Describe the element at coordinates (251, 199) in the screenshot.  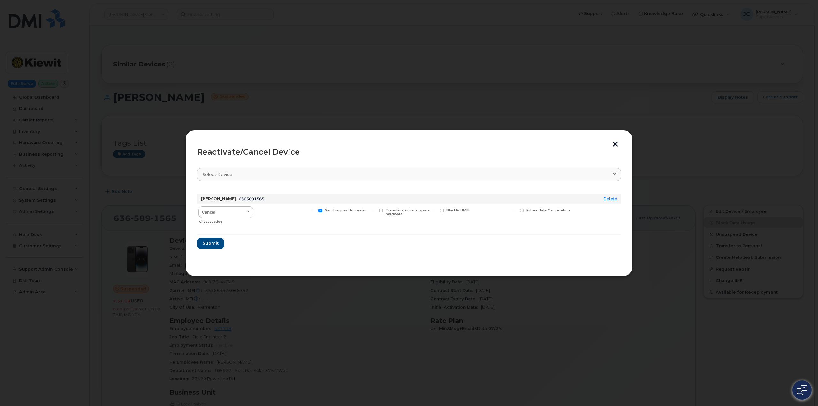
I see `span: 6365891565` at that location.